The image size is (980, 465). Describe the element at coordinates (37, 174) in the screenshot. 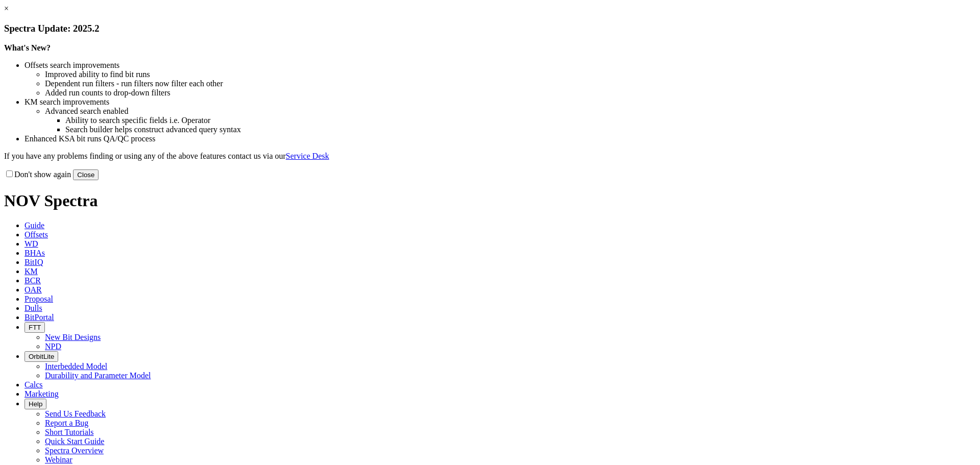

I see `label: Don't show again` at that location.